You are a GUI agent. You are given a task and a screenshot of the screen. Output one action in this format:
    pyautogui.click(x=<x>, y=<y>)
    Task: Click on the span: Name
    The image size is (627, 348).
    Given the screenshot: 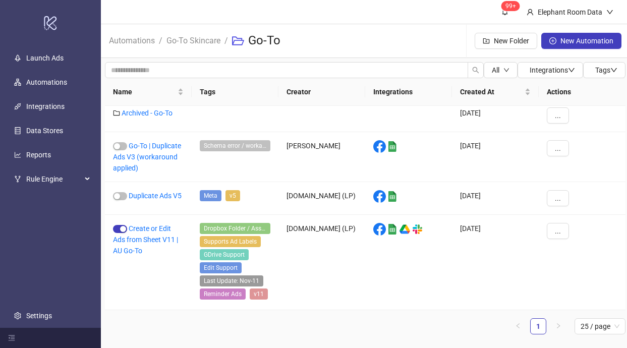 What is the action you would take?
    pyautogui.click(x=144, y=92)
    